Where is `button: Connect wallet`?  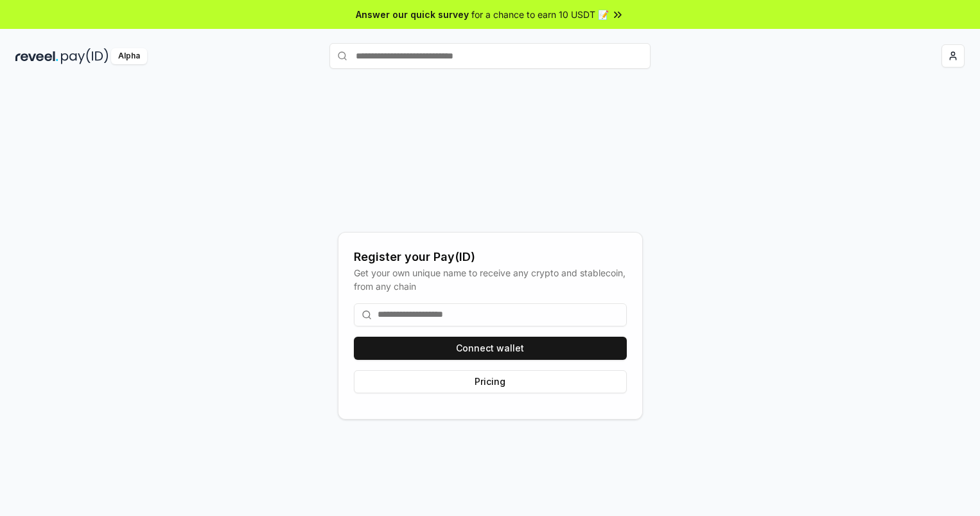
button: Connect wallet is located at coordinates (490, 348).